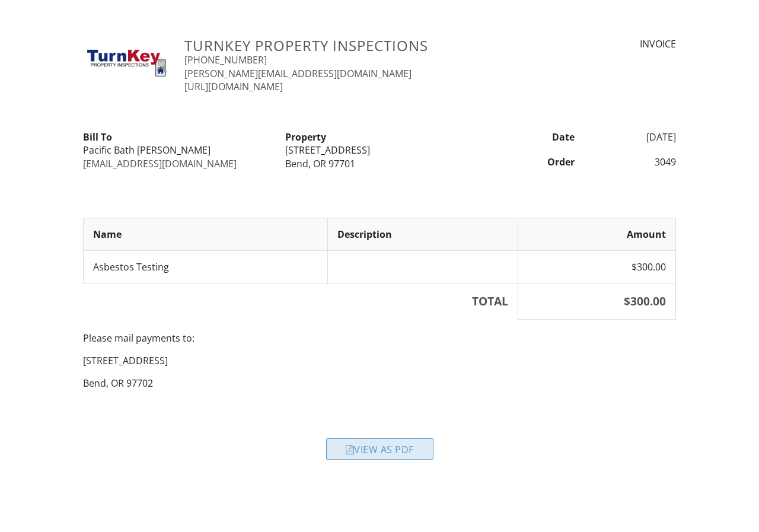 This screenshot has width=759, height=532. I want to click on td: $300.00, so click(597, 267).